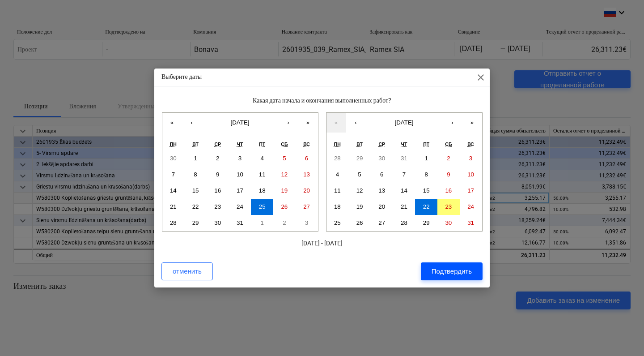  Describe the element at coordinates (360, 158) in the screenshot. I see `abbr: 29 июля 2025 г.` at that location.